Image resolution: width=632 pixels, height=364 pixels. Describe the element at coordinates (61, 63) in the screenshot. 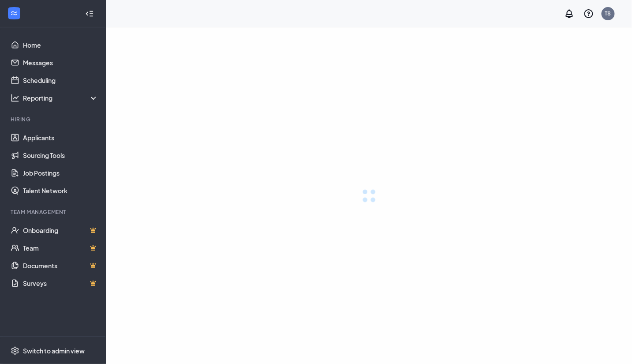

I see `a: Messages` at that location.